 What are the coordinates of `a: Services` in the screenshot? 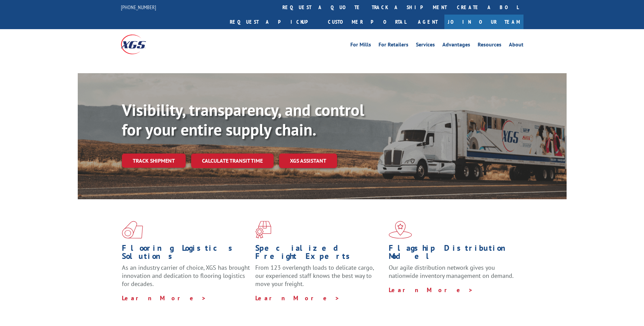 It's located at (426, 46).